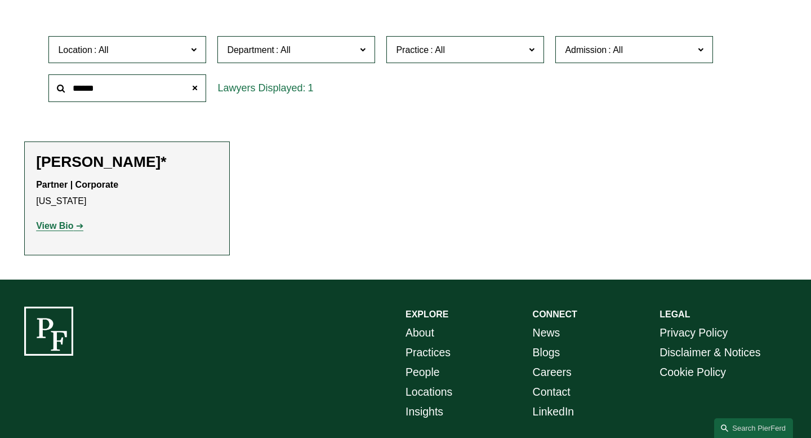 Image resolution: width=811 pixels, height=438 pixels. I want to click on strong: CONNECT, so click(555, 314).